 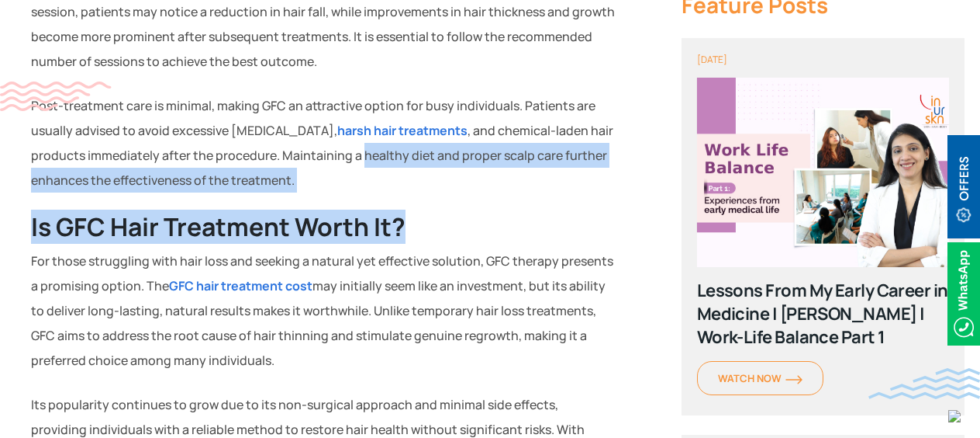 I want to click on img: up-blue-arrow.svg, so click(x=955, y=416).